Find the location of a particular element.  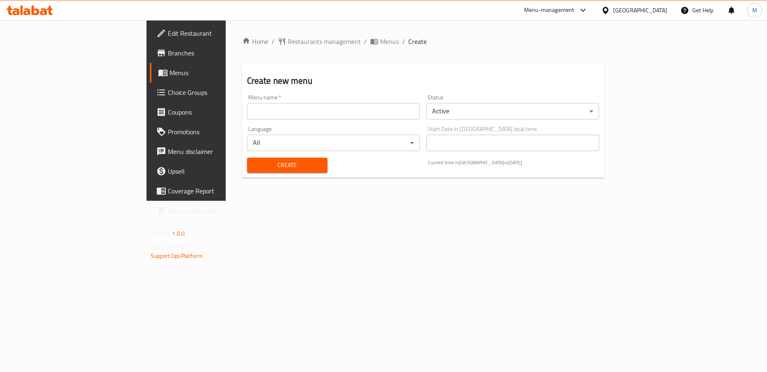

a: Promotions is located at coordinates (212, 132).